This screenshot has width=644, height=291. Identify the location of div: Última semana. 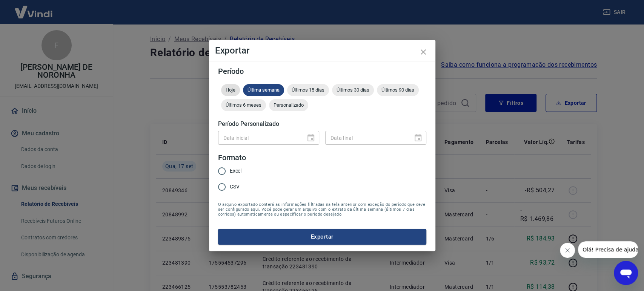
(263, 90).